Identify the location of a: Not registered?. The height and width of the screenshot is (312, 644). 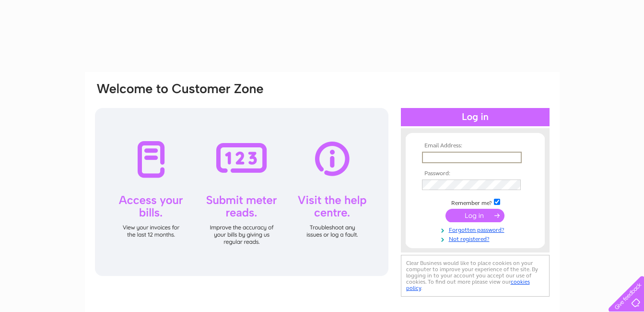
(476, 238).